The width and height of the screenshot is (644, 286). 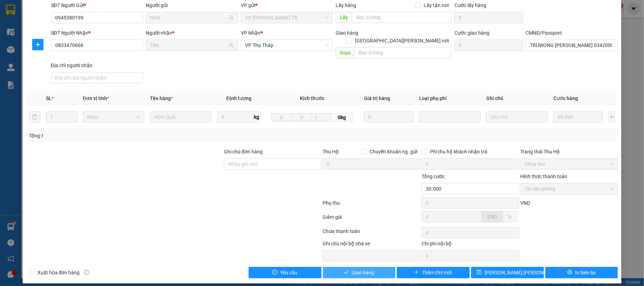 I want to click on span: Chưa thu, so click(x=569, y=164).